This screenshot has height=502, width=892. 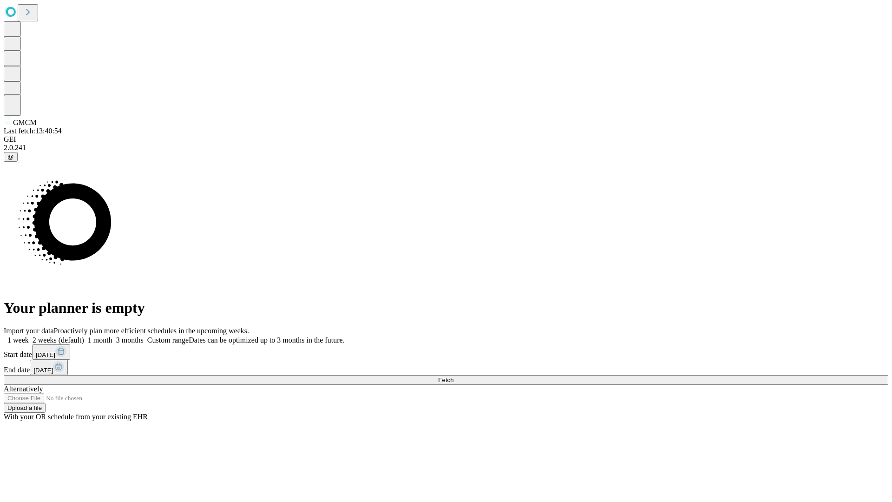 What do you see at coordinates (25, 122) in the screenshot?
I see `span: GMCM` at bounding box center [25, 122].